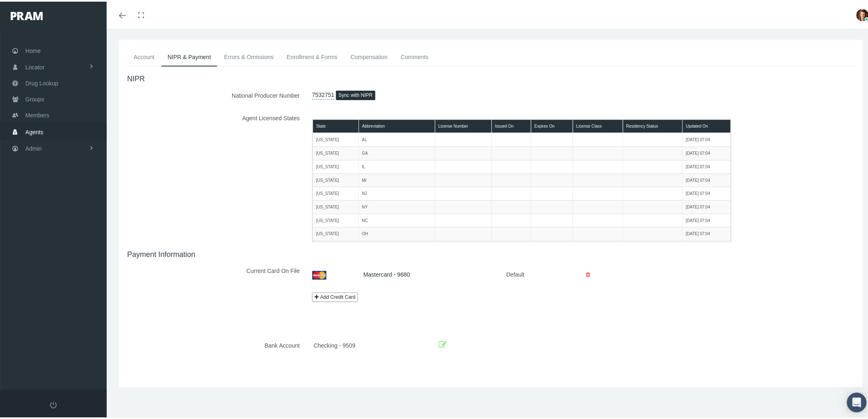  I want to click on img: master_card.png, so click(319, 274).